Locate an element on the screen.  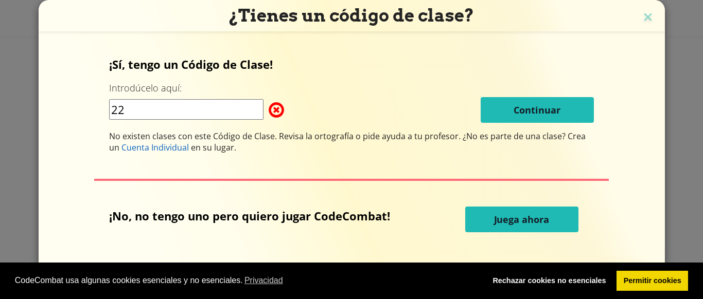
span: Cuenta Individual is located at coordinates (155, 148).